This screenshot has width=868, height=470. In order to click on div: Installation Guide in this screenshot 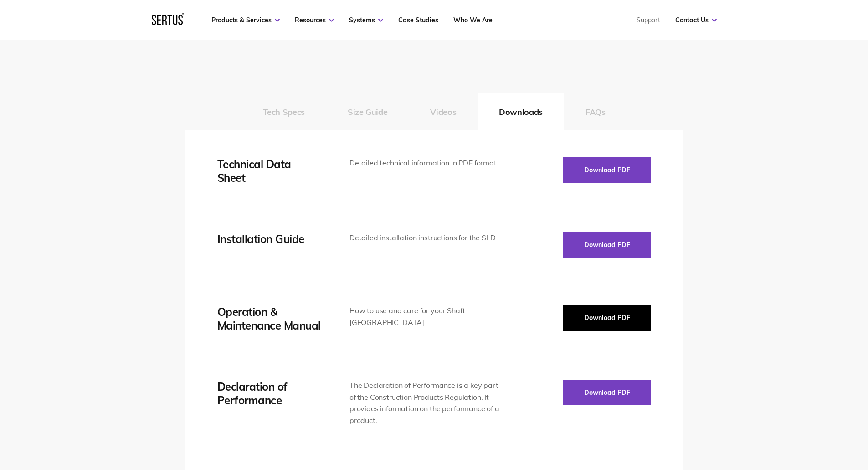, I will do `click(270, 239)`.